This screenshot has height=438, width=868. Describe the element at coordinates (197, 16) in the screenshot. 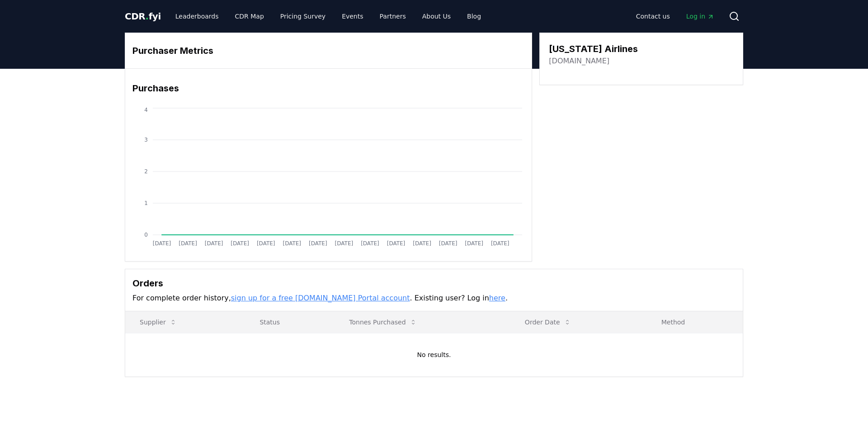

I see `a: Leaderboards` at that location.